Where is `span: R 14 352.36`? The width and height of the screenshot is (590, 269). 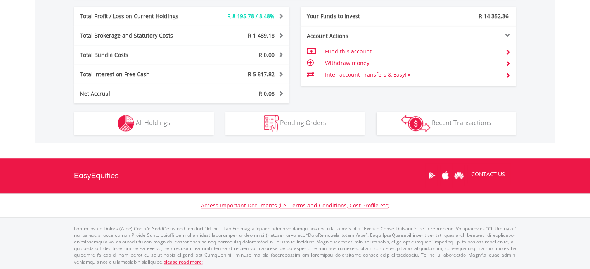
span: R 14 352.36 is located at coordinates (493, 16).